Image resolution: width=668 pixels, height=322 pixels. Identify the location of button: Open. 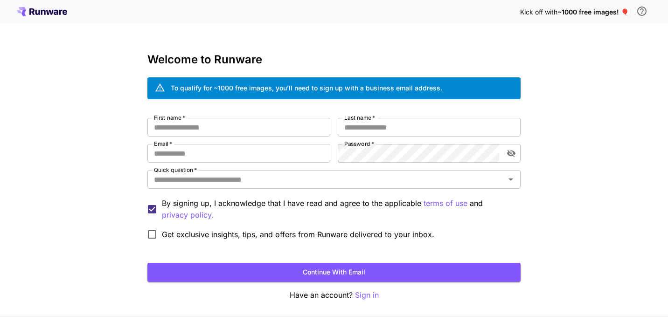
(511, 180).